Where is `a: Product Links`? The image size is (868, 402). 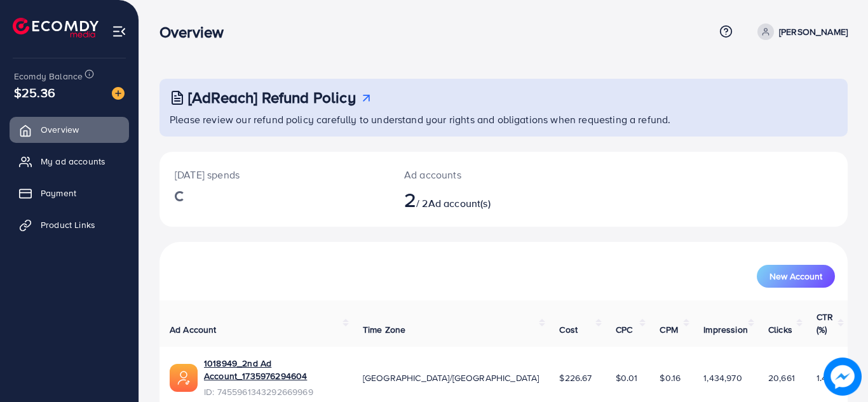 a: Product Links is located at coordinates (69, 225).